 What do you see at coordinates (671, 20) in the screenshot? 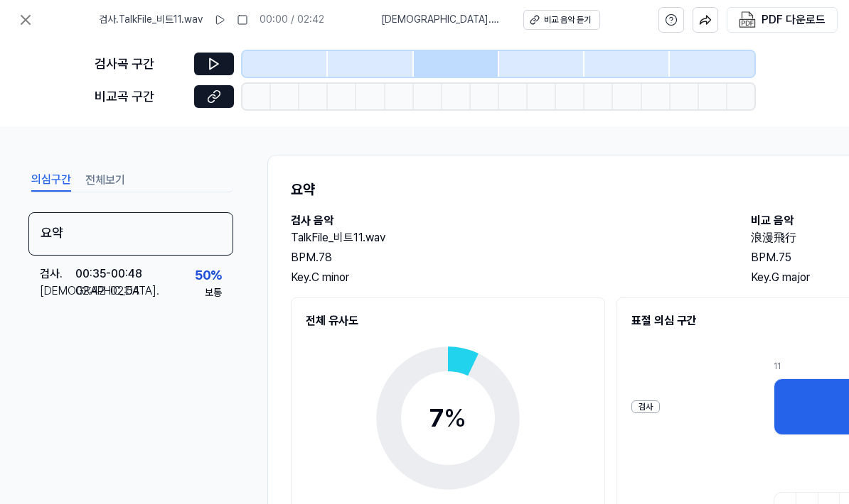
I see `svg: help` at bounding box center [671, 20].